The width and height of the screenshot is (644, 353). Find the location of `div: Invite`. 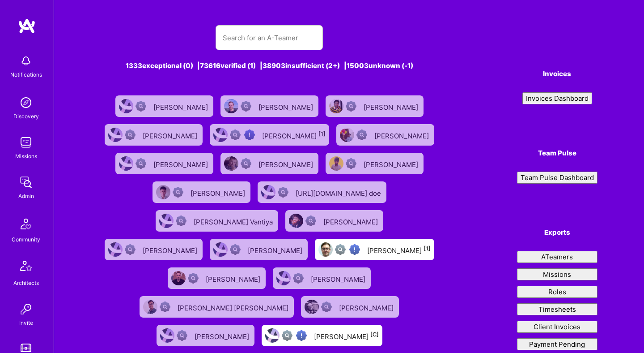

div: Invite is located at coordinates (26, 322).